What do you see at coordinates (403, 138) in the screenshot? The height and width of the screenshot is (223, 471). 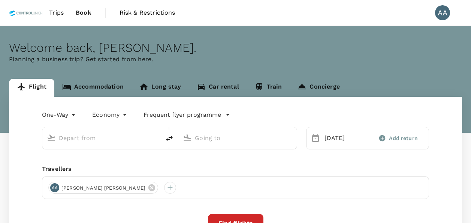 I see `span: Add return` at bounding box center [403, 138].